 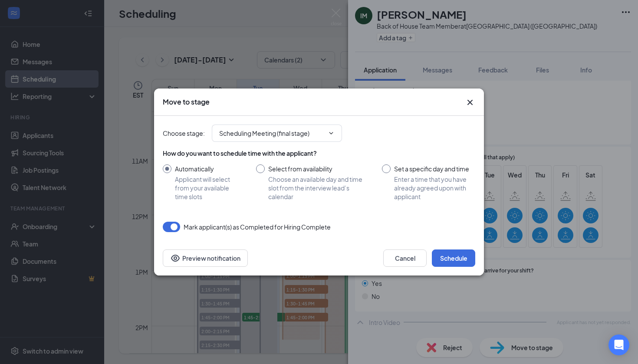 I want to click on button: Schedule, so click(x=454, y=258).